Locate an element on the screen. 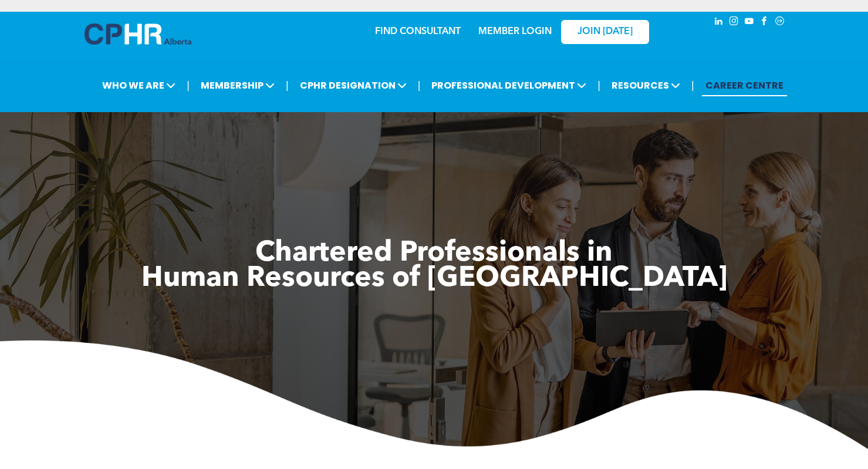  a: youtube is located at coordinates (750, 22).